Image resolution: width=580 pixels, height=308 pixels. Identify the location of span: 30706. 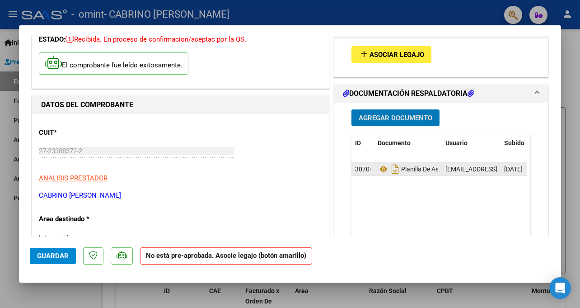
(364, 169).